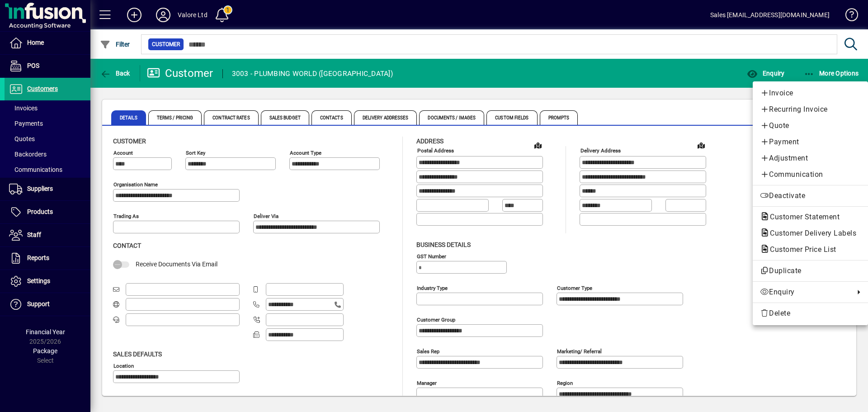 Image resolution: width=868 pixels, height=412 pixels. Describe the element at coordinates (810, 313) in the screenshot. I see `span: Delete` at that location.